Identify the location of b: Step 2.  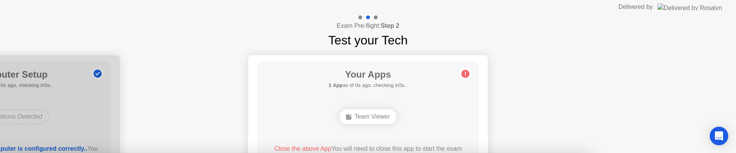
(390, 26).